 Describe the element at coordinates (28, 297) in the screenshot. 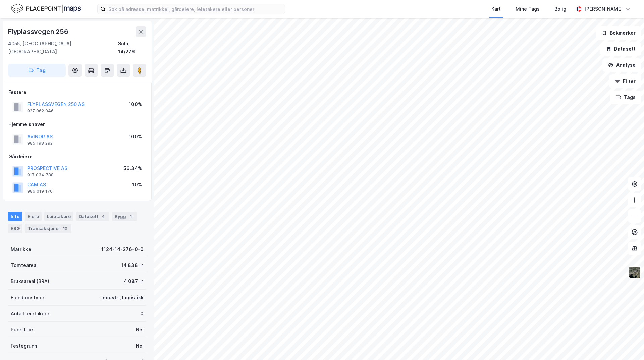

I see `div: Eiendomstype` at that location.